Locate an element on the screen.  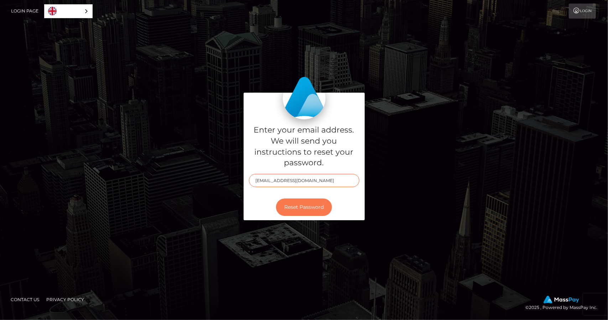
div: Language is located at coordinates (68, 11).